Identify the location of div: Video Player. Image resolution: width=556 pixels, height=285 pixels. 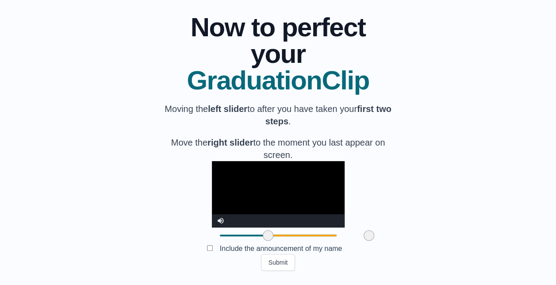
(278, 194).